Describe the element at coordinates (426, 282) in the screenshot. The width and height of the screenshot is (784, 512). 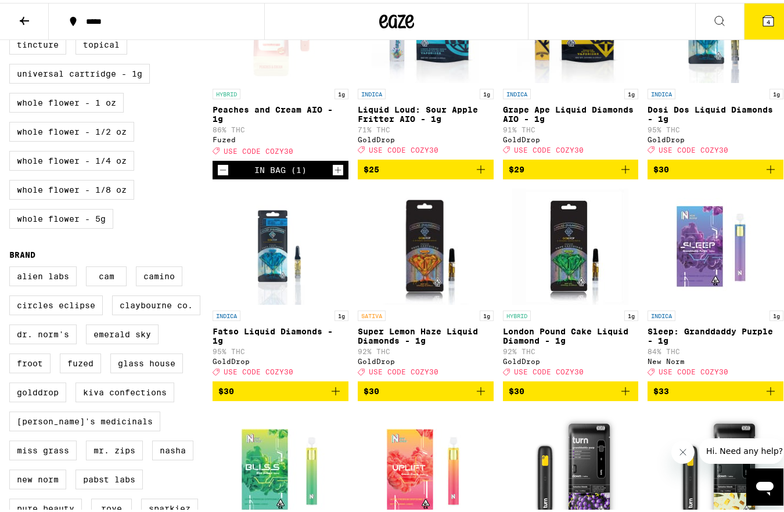
I see `a: Open page for Super Lemon Haze Liquid Diamonds - 1g from GoldDrop` at that location.